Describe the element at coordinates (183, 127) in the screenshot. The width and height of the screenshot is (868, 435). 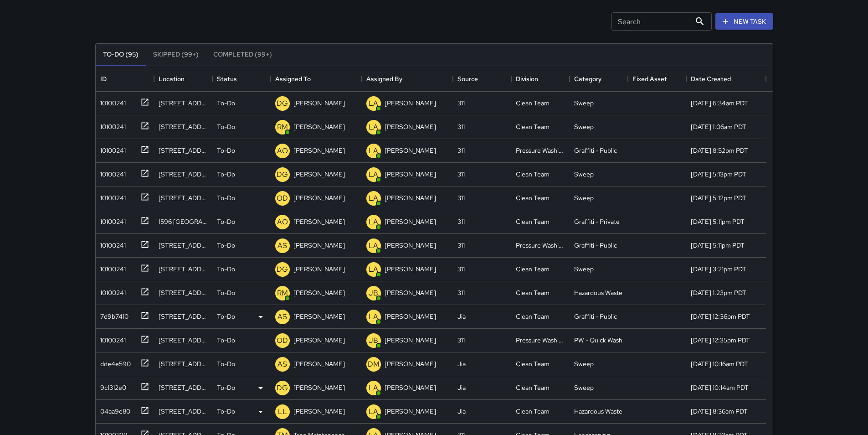
I see `div: 30 Van Ness Avenue` at that location.